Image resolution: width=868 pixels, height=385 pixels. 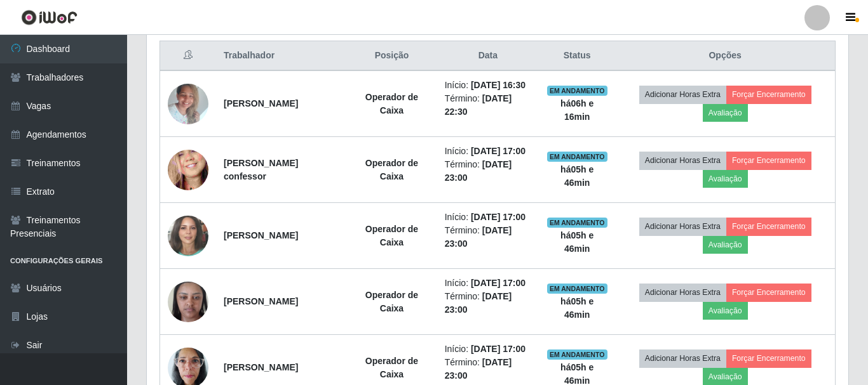 I want to click on th: Data, so click(x=487, y=56).